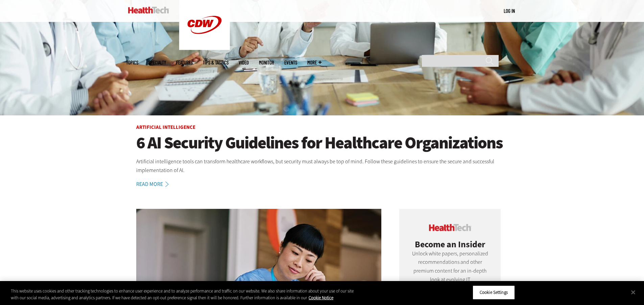 The width and height of the screenshot is (644, 305). I want to click on p: Artificial intelligence tools can transform healthcare workflows, but security must always be top..., so click(322, 166).